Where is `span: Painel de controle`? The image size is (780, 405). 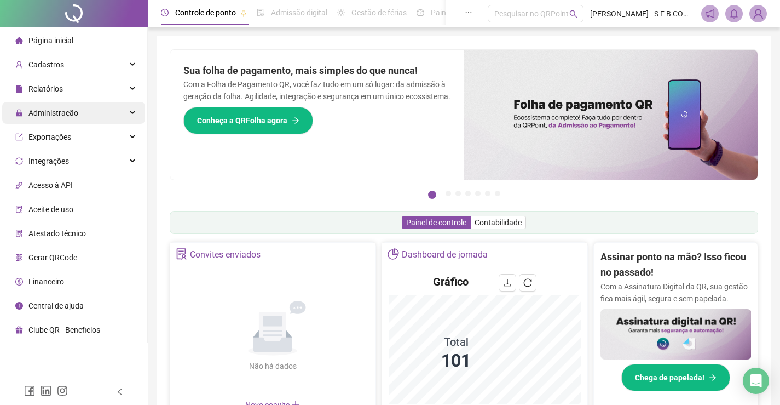
span: Painel de controle is located at coordinates (436, 222).